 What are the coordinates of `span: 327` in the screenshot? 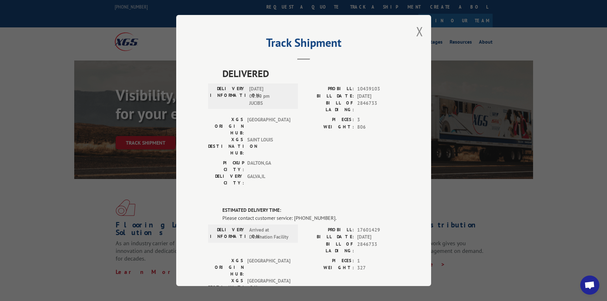 It's located at (379, 268).